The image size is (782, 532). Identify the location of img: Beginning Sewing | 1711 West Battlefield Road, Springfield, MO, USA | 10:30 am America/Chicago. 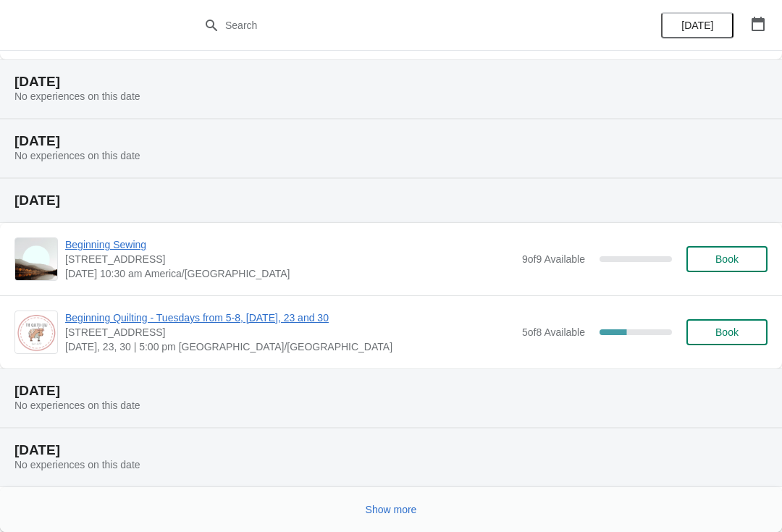
(36, 259).